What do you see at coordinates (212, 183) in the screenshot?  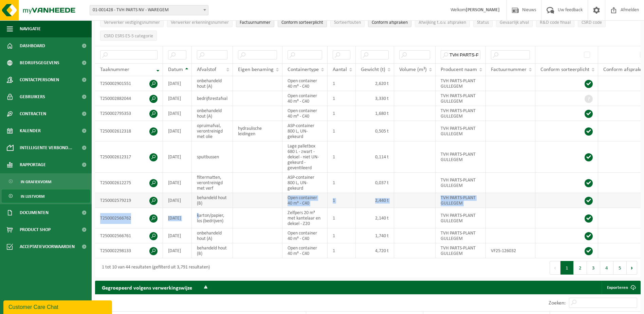 I see `td: filtermatten, verontreinigd met verf` at bounding box center [212, 183].